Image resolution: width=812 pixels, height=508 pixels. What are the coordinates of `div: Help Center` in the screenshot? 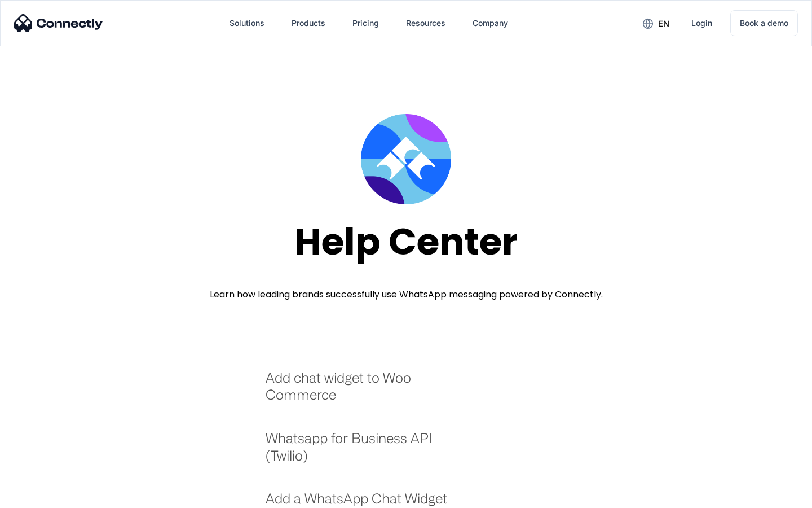 It's located at (406, 241).